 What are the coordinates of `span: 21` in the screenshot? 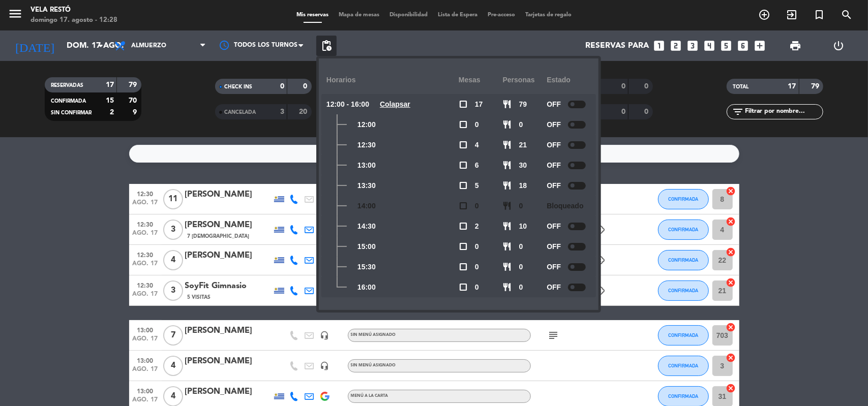 It's located at (524, 144).